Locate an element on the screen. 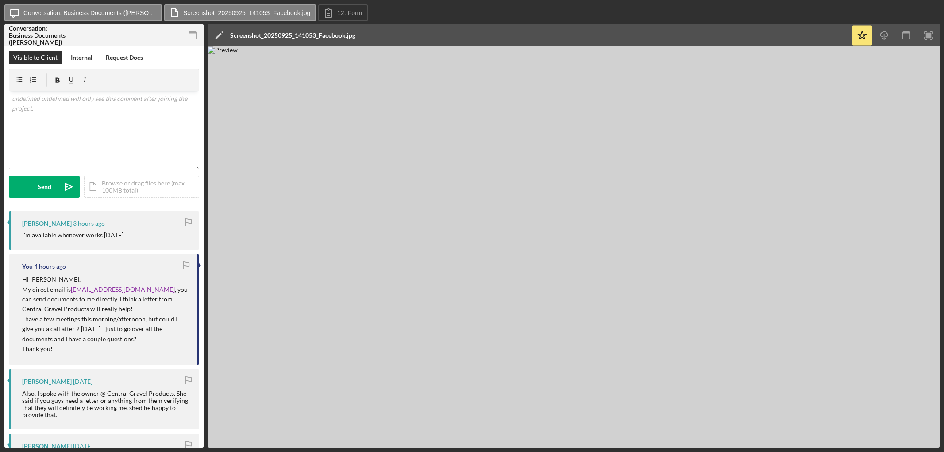 This screenshot has height=452, width=944. button: Request Docs is located at coordinates (124, 58).